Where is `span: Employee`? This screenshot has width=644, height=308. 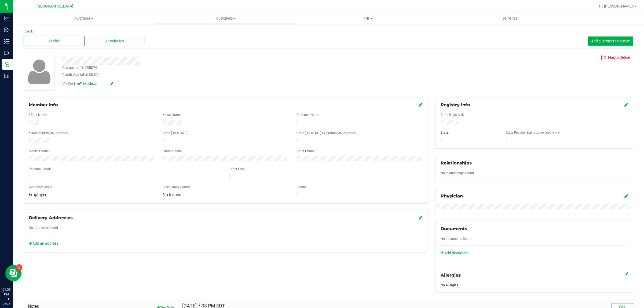 span: Employee is located at coordinates (38, 194).